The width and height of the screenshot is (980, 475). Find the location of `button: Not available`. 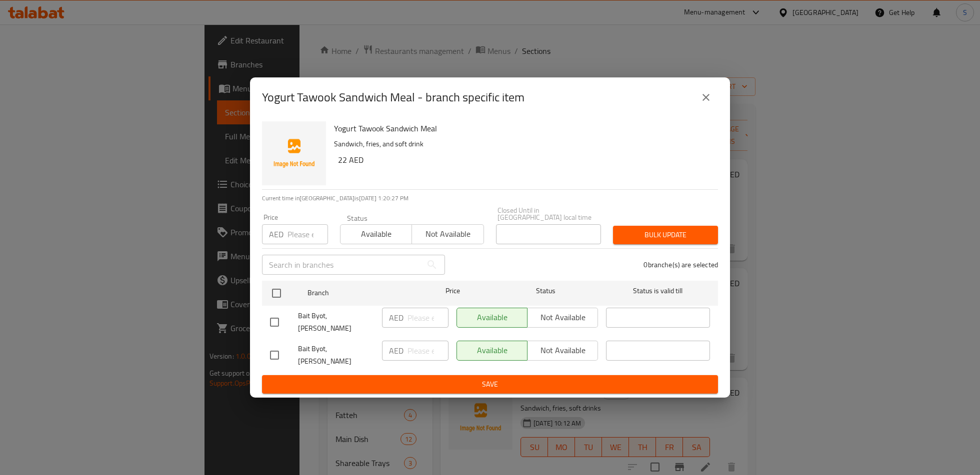

button: Not available is located at coordinates (447, 234).